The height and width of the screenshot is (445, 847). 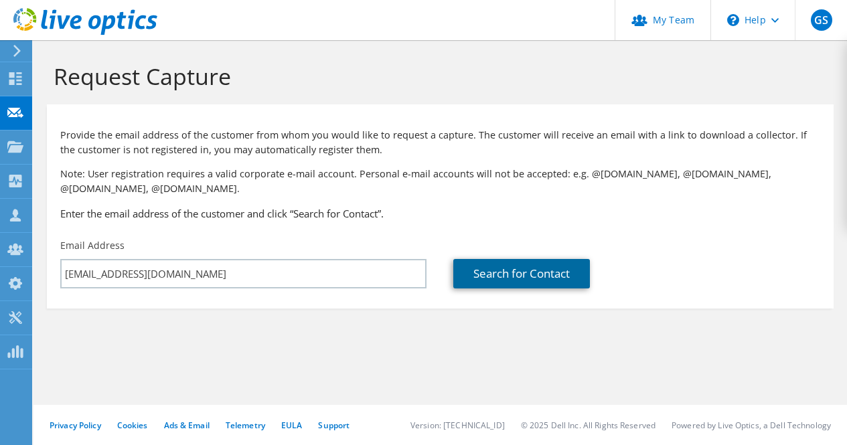 What do you see at coordinates (440, 143) in the screenshot?
I see `p: Provide the email address of the customer from whom you would like to request a capture. The cust...` at bounding box center [440, 143].